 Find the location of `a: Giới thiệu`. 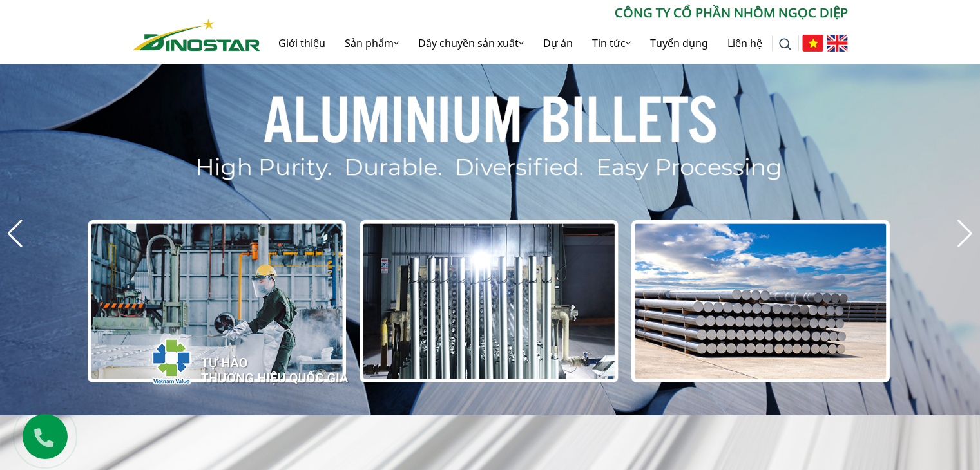

a: Giới thiệu is located at coordinates (301, 43).